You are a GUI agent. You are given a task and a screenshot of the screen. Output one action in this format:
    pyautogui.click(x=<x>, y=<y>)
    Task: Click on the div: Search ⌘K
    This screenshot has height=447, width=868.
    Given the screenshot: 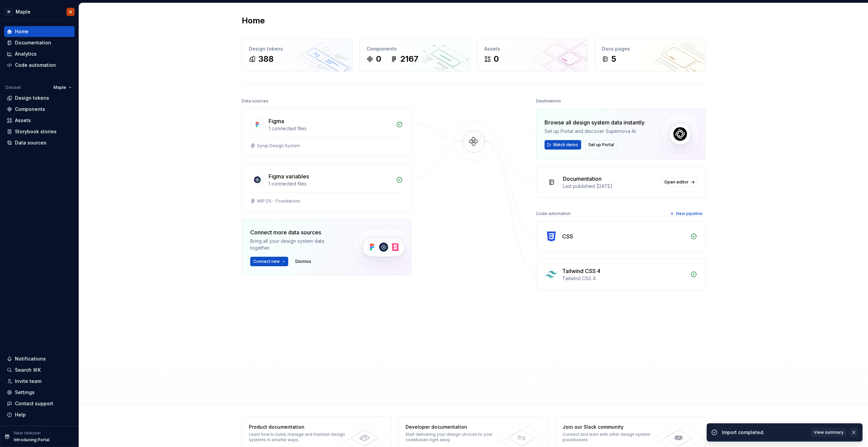 What is the action you would take?
    pyautogui.click(x=28, y=370)
    